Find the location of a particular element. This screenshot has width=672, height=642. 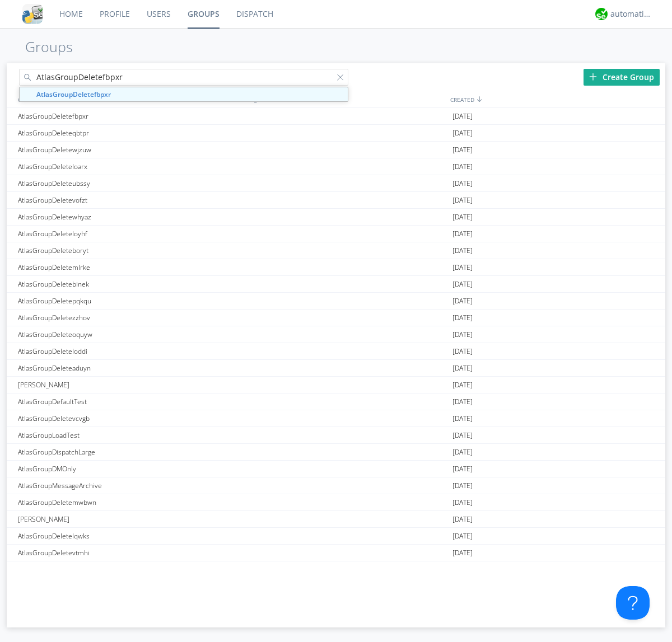

div: GROUPS is located at coordinates (122, 99).